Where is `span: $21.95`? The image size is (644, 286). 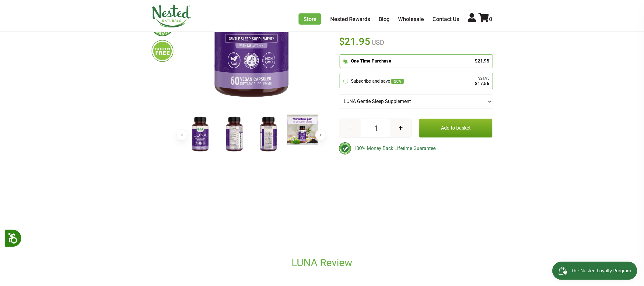
span: $21.95 is located at coordinates (355, 41).